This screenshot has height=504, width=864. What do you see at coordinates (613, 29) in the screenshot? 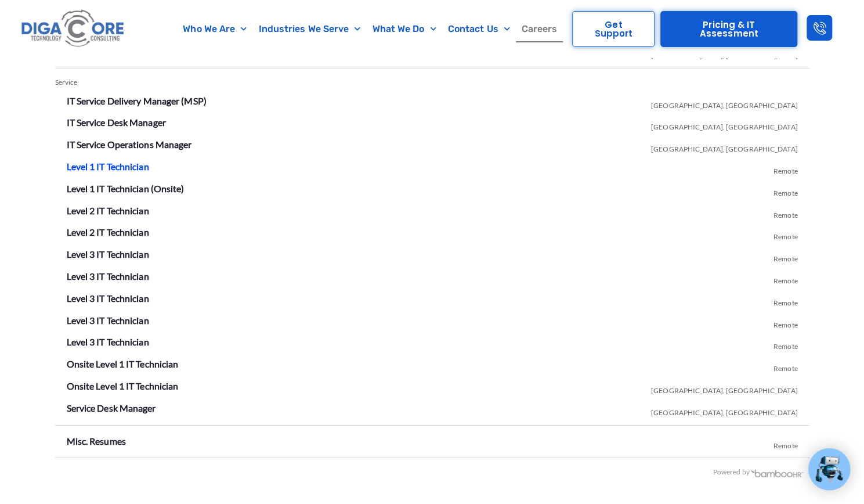
I see `a: Get Support` at bounding box center [613, 29].